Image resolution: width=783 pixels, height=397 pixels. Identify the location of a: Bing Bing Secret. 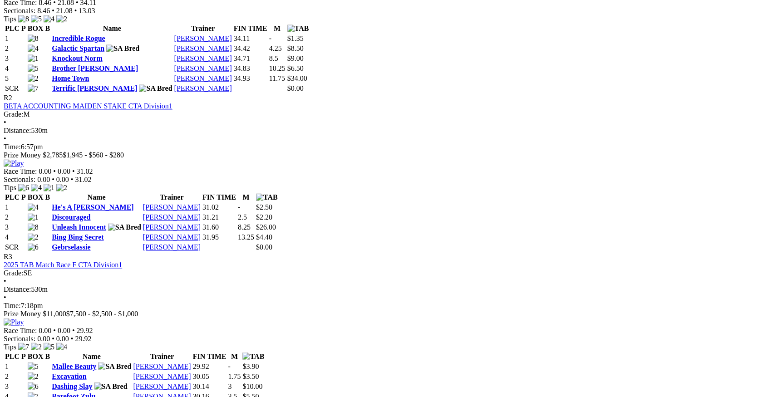
(78, 237).